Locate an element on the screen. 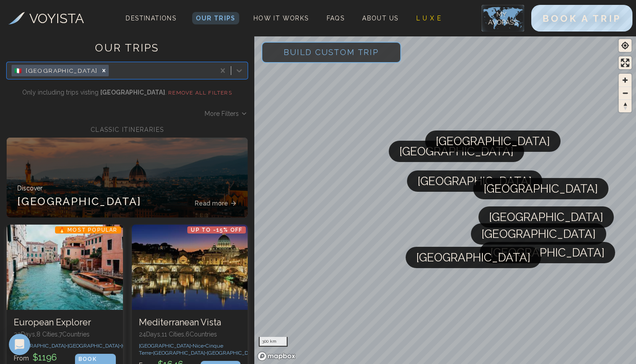  span: $ 1196 is located at coordinates (45, 357).